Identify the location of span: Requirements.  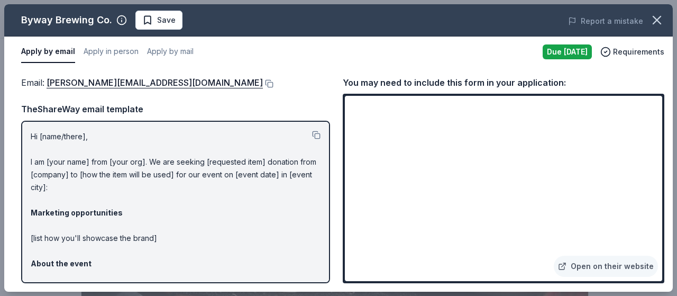
(638, 52).